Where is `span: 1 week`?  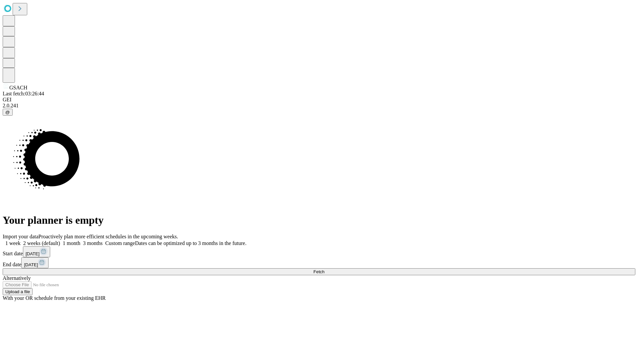 span: 1 week is located at coordinates (13, 243).